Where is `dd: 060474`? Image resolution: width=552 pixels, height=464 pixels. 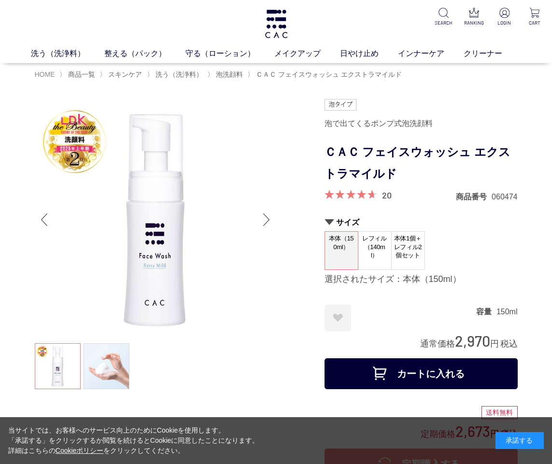 dd: 060474 is located at coordinates (504, 196).